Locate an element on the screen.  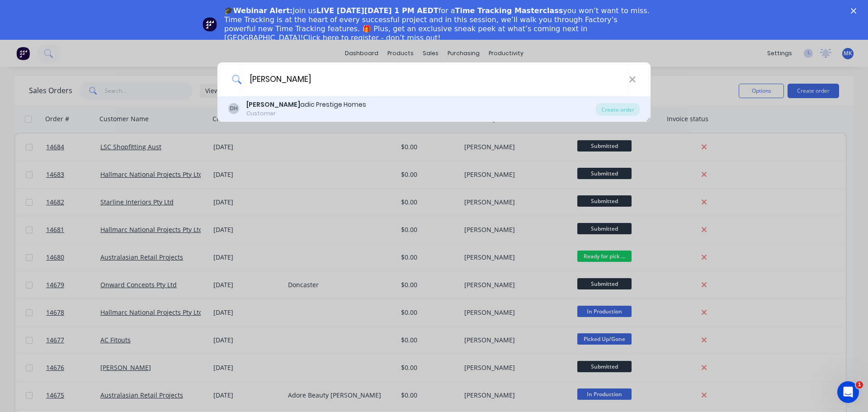
div: Close is located at coordinates (856, 11).